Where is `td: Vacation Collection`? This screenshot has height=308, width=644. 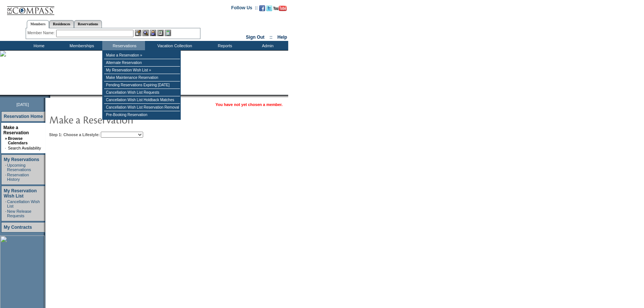 td: Vacation Collection is located at coordinates (174, 46).